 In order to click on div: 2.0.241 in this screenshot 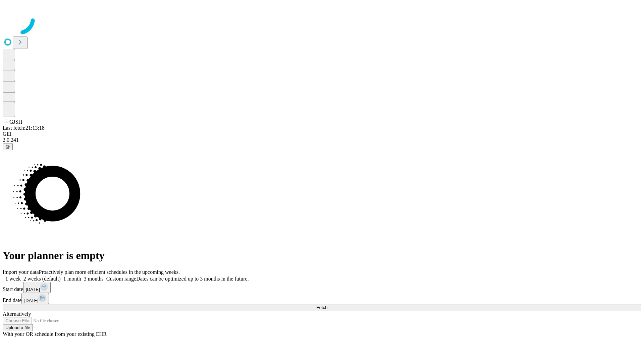, I will do `click(322, 140)`.